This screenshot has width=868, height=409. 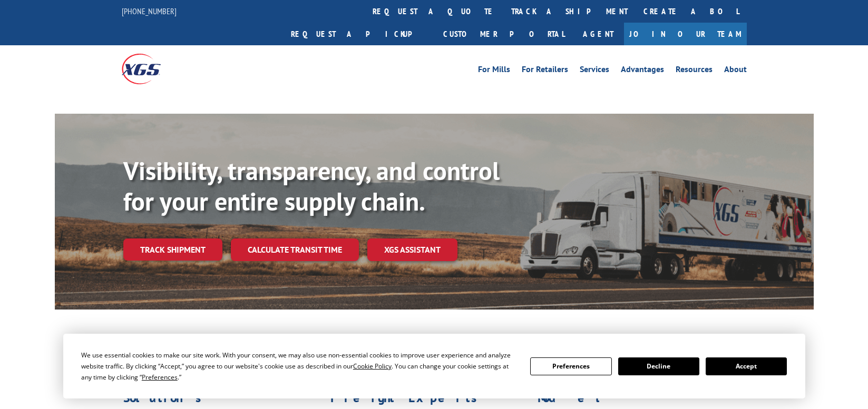 What do you see at coordinates (594, 71) in the screenshot?
I see `a: Services` at bounding box center [594, 71].